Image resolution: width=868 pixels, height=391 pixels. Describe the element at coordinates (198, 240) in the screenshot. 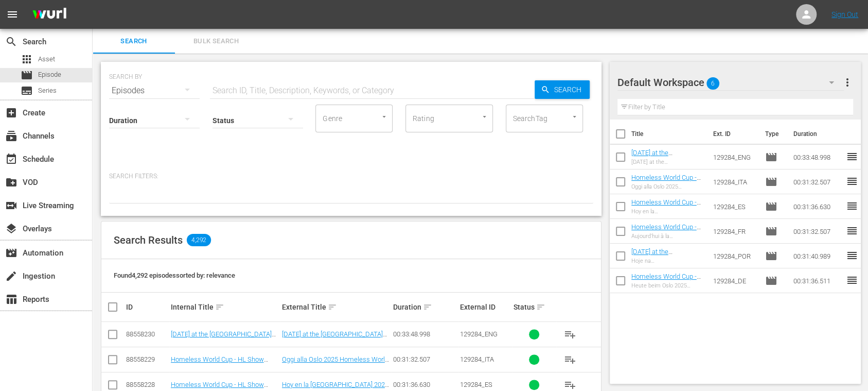

I see `span: 4,292` at that location.